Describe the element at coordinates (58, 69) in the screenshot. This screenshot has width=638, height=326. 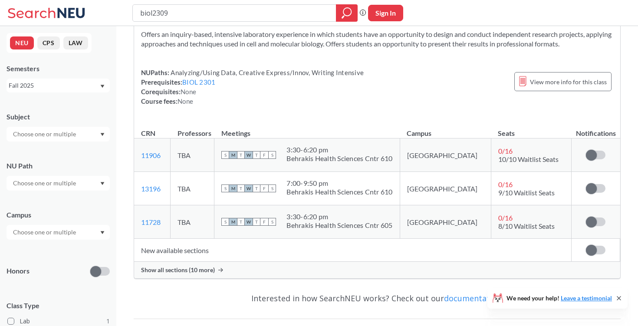
I see `div: Semesters` at that location.